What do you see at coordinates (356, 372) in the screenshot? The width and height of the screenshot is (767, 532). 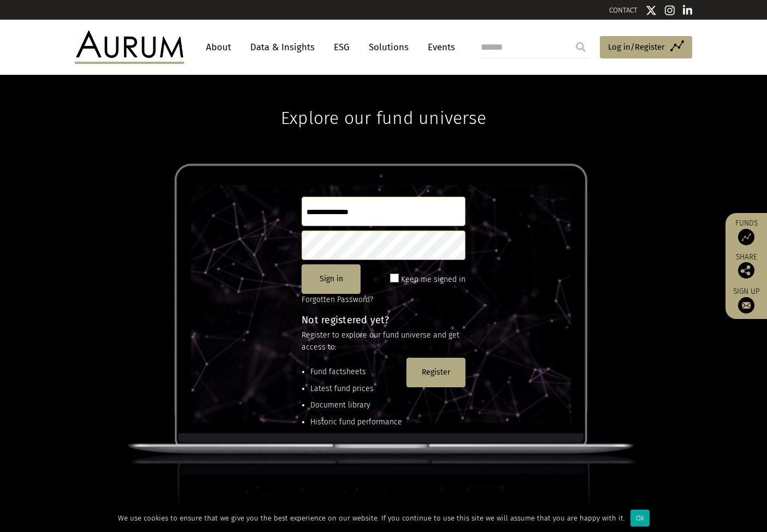 I see `li: Fund factsheets` at bounding box center [356, 372].